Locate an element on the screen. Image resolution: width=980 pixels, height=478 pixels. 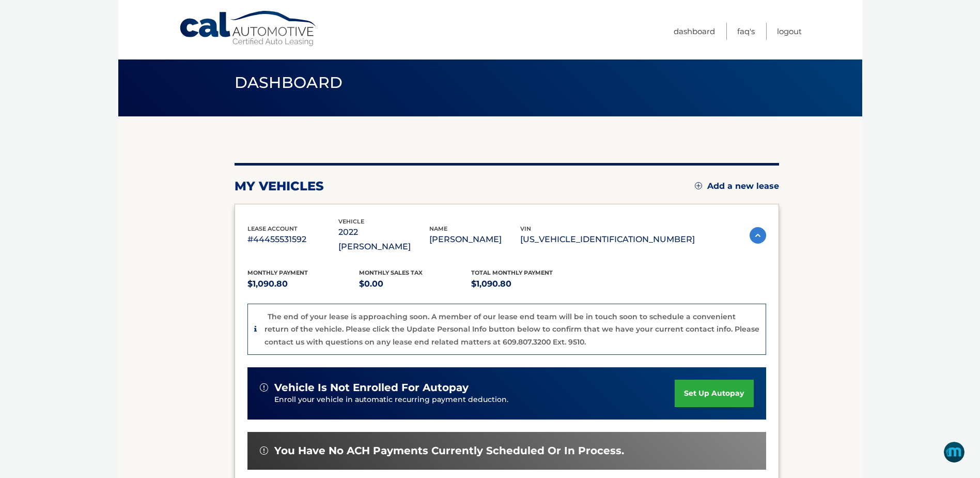
span: You have no ACH payments currently scheduled or in process. is located at coordinates (449, 450).